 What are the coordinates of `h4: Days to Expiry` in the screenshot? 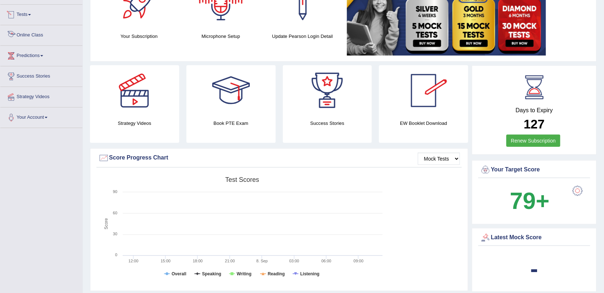 It's located at (535, 110).